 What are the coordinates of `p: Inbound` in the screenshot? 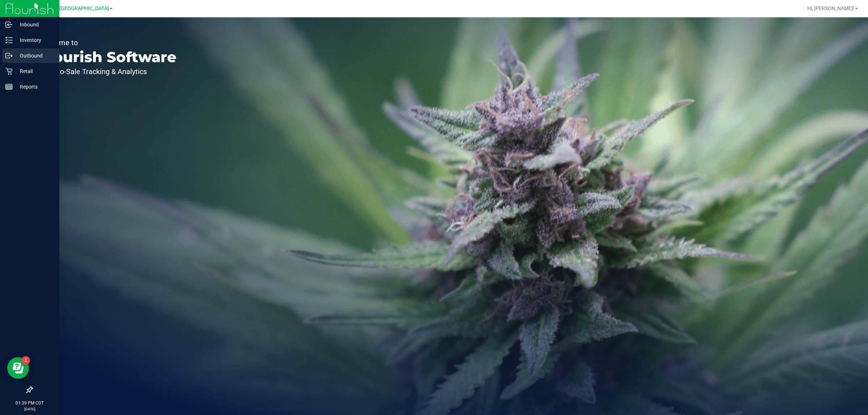 It's located at (35, 25).